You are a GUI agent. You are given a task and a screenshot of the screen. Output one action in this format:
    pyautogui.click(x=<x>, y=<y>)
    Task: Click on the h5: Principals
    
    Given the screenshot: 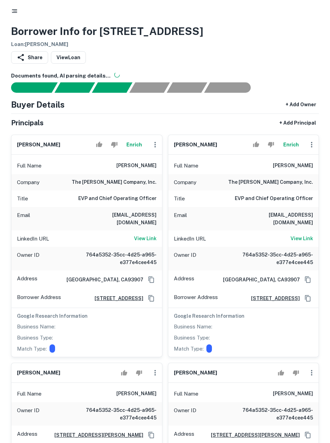 What is the action you would take?
    pyautogui.click(x=27, y=123)
    